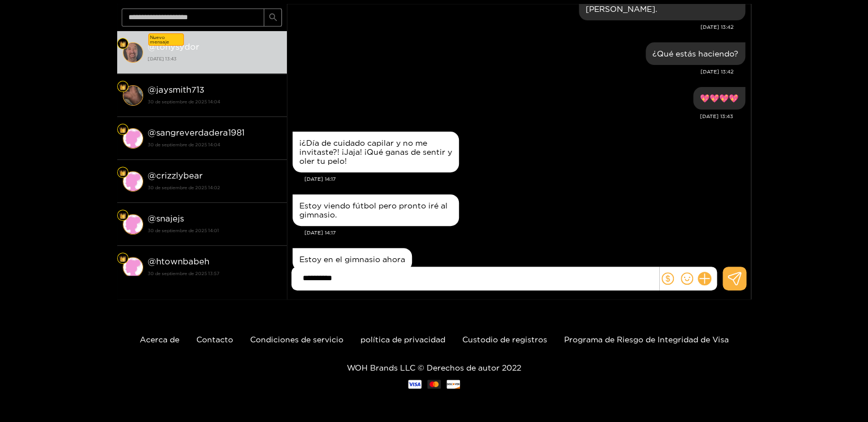  Describe the element at coordinates (646, 339) in the screenshot. I see `a: Programa de Riesgo de Integridad de Visa` at that location.